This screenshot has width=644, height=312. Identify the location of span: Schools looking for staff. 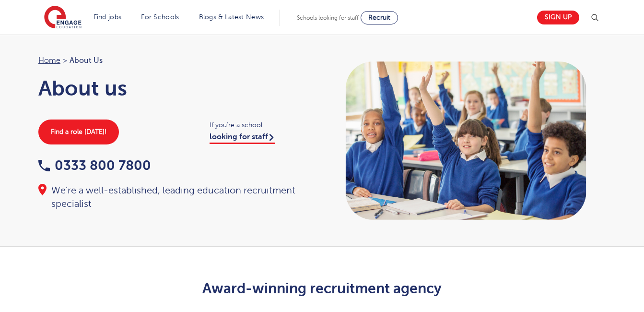
(328, 18).